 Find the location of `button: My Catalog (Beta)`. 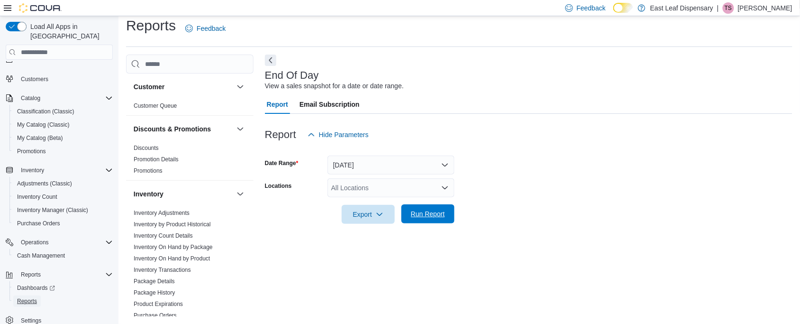

button: My Catalog (Beta) is located at coordinates (63, 138).